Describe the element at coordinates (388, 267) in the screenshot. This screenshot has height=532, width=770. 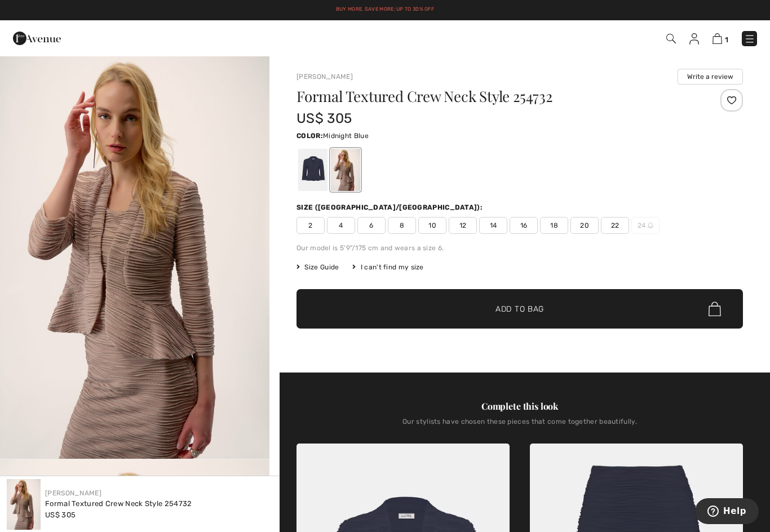
I see `div: I can't find my size` at that location.